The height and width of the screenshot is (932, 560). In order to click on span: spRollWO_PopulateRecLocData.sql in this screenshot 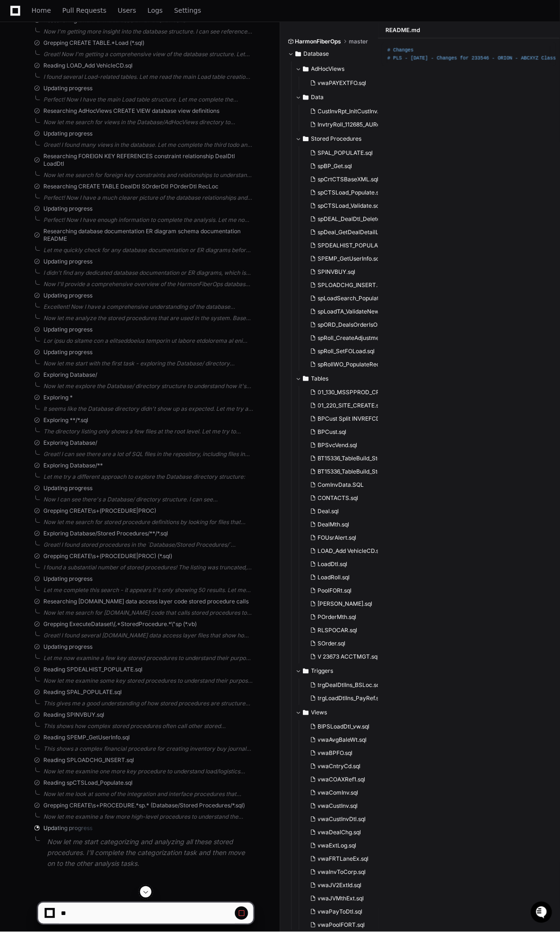, I will do `click(365, 364)`.